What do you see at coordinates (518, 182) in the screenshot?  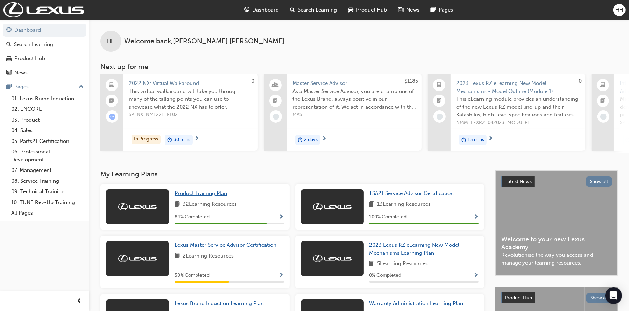 I see `span: Latest News` at bounding box center [518, 182].